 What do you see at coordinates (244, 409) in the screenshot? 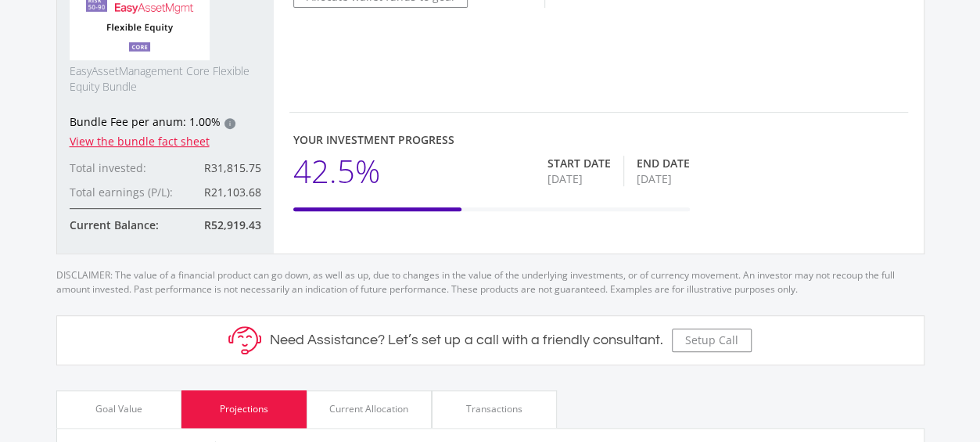
I see `div: Projections` at bounding box center [244, 409].